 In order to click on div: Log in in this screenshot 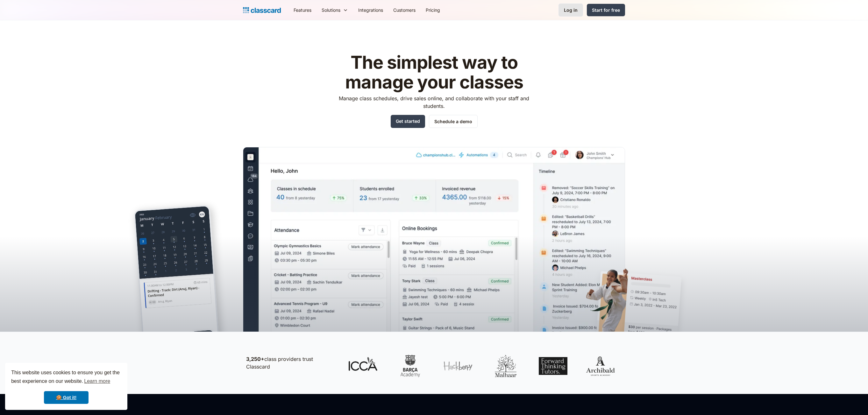, I will do `click(570, 10)`.